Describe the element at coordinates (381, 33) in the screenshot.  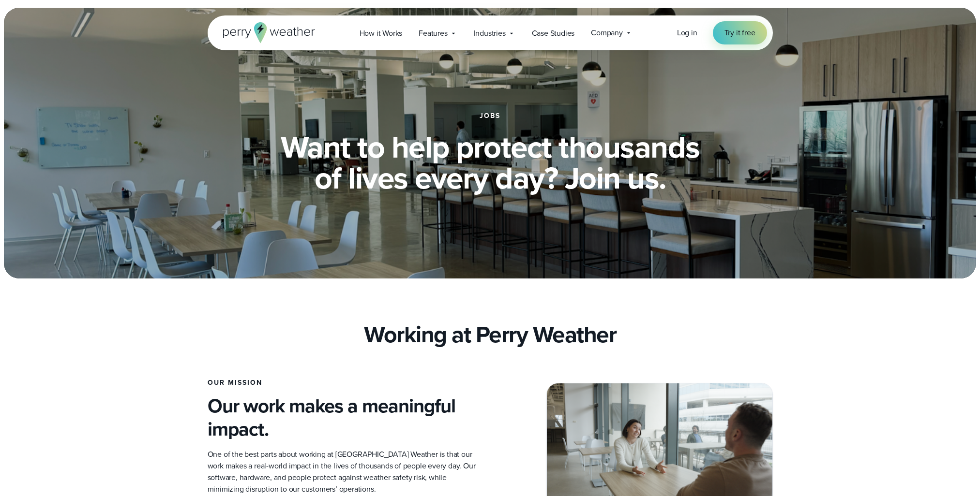
I see `a: How it Works` at that location.